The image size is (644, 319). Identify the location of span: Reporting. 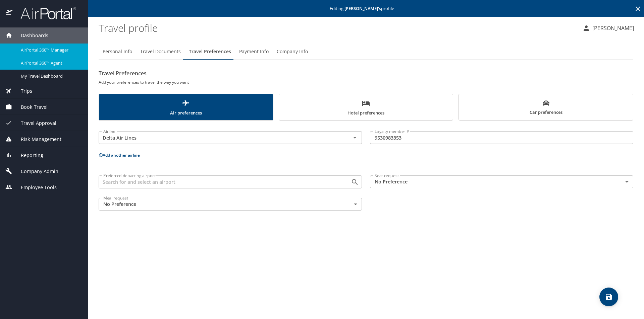
(28, 155).